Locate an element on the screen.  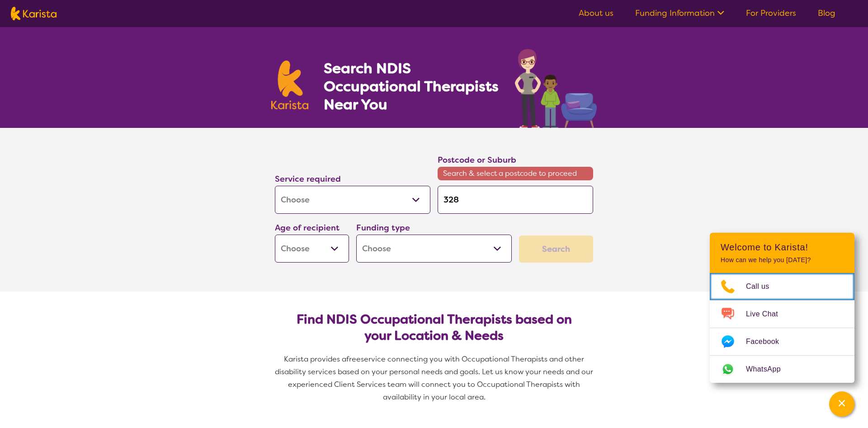
div: Channel Menu is located at coordinates (782, 308).